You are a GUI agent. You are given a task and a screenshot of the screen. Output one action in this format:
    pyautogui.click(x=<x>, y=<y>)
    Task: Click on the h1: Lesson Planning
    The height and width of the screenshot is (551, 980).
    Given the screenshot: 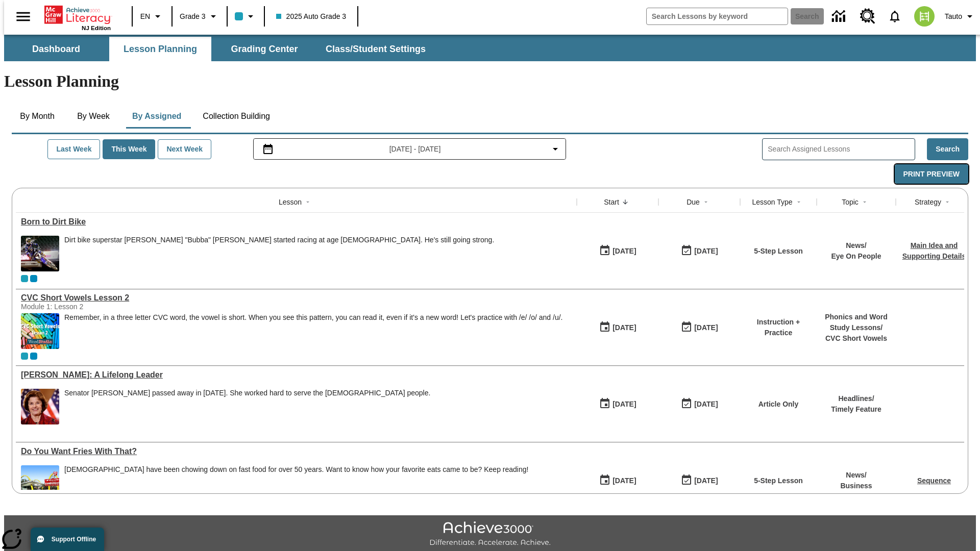 What is the action you would take?
    pyautogui.click(x=490, y=81)
    